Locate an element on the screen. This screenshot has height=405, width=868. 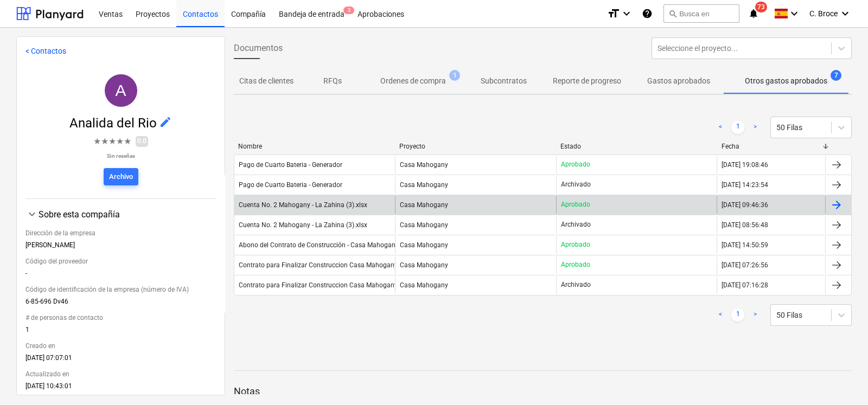
div: Actualizado en is located at coordinates (120, 374).